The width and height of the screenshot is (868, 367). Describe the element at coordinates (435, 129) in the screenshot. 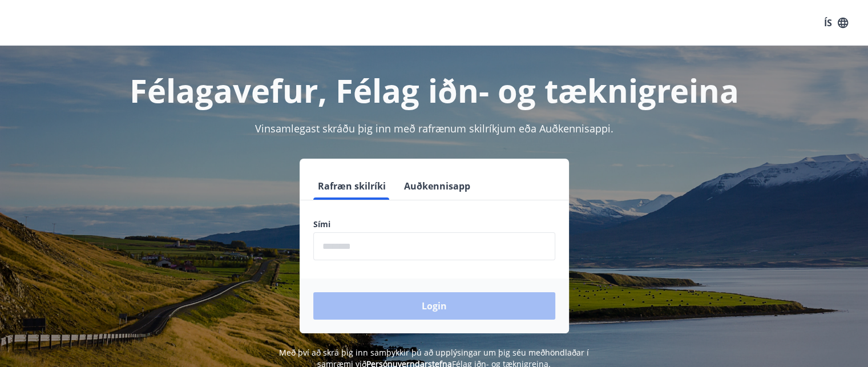

I see `span: Vinsamlegast skráðu þig inn með rafrænum skilríkjum eða Auðkennisappi.` at that location.